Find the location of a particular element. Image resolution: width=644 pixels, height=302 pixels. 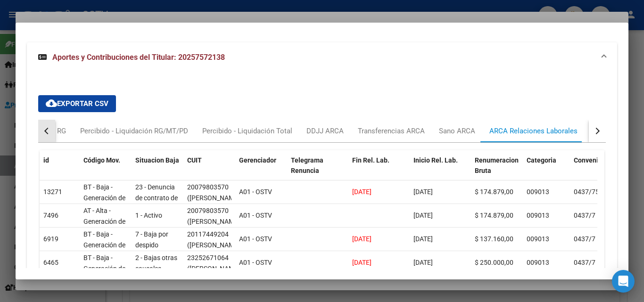

datatable-header-cell: Convenio is located at coordinates (593, 171).